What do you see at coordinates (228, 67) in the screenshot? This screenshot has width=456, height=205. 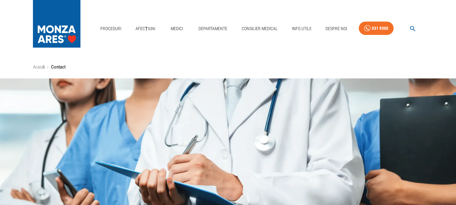 I see `nav: breadcrumb` at bounding box center [228, 67].